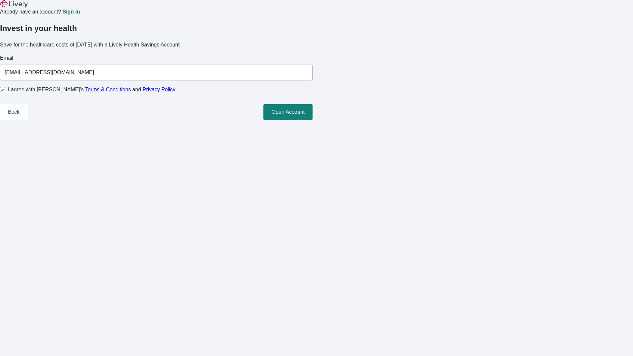 This screenshot has height=356, width=633. Describe the element at coordinates (288, 112) in the screenshot. I see `button: Open Account` at that location.